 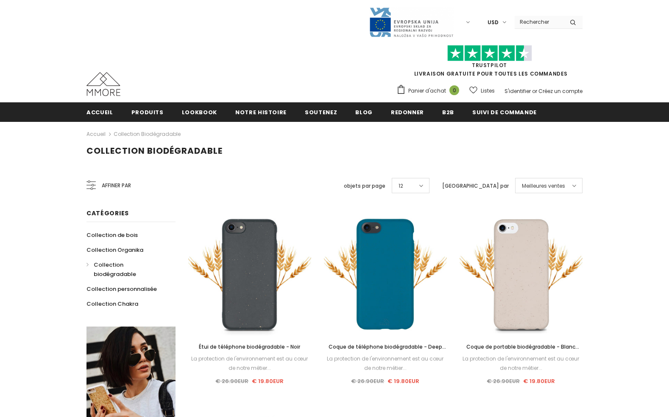 What do you see at coordinates (518, 91) in the screenshot?
I see `a: S'identifier` at bounding box center [518, 91].